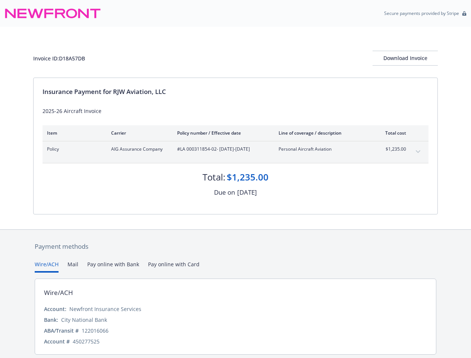 This screenshot has height=358, width=471. What do you see at coordinates (235, 246) in the screenshot?
I see `div: Payment methods` at bounding box center [235, 246].